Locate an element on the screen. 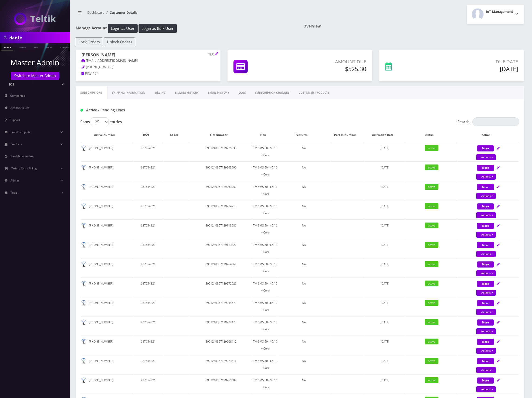 This screenshot has height=398, width=532. td: 8901240357129113986 is located at coordinates (221, 229).